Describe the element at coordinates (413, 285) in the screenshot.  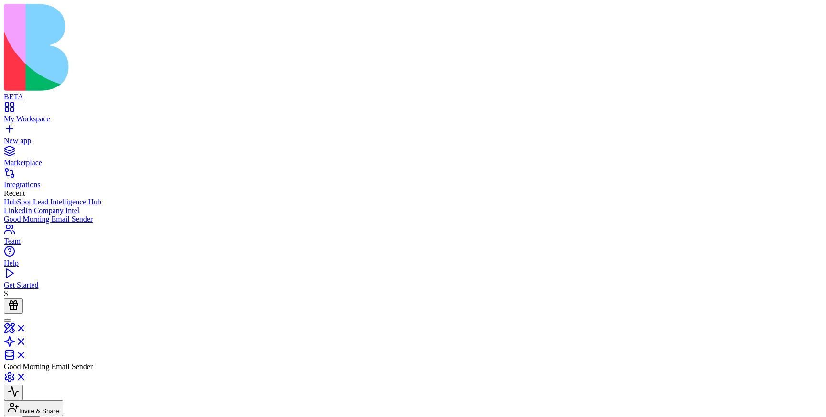
I see `div: Get Started` at that location.